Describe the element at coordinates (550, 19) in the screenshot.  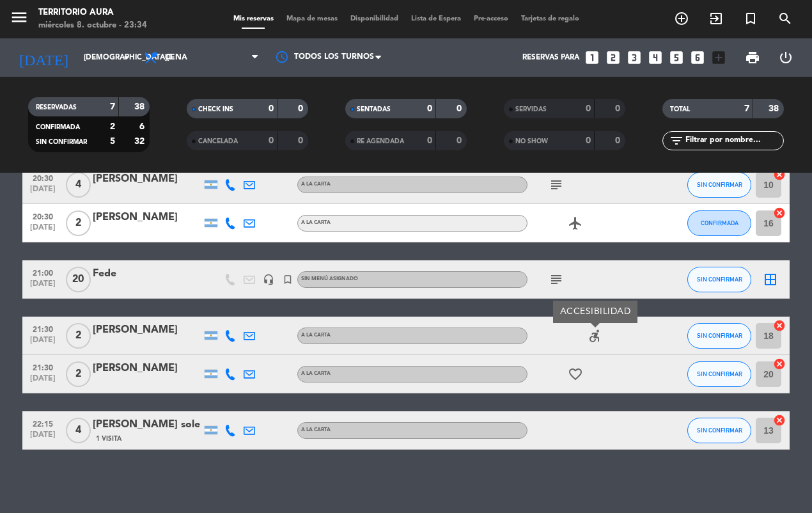
I see `span: Tarjetas de regalo` at that location.